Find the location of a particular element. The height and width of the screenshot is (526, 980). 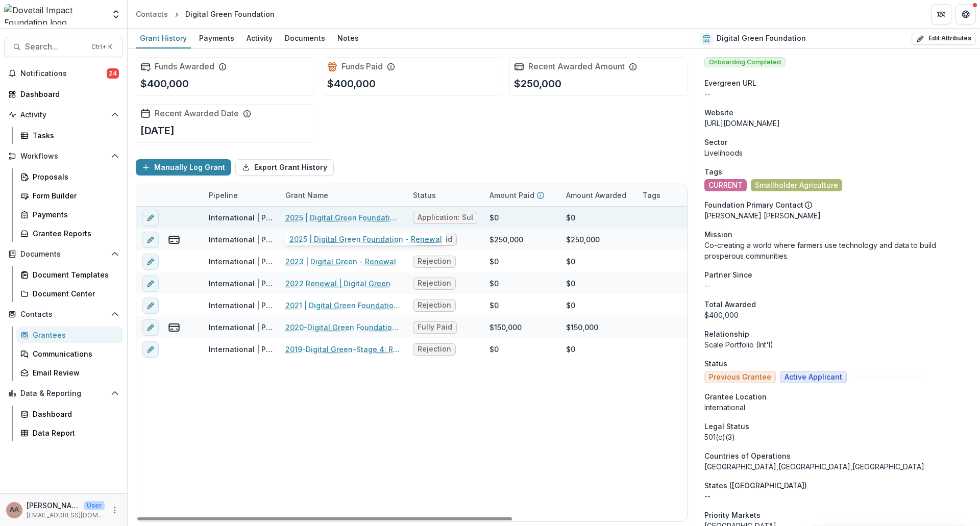

span: Onboarding Completed is located at coordinates (745, 62).